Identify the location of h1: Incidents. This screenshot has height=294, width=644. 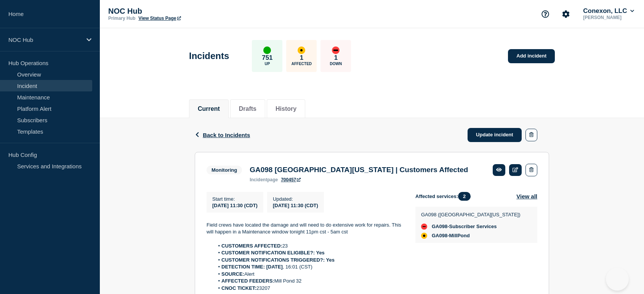
(209, 56).